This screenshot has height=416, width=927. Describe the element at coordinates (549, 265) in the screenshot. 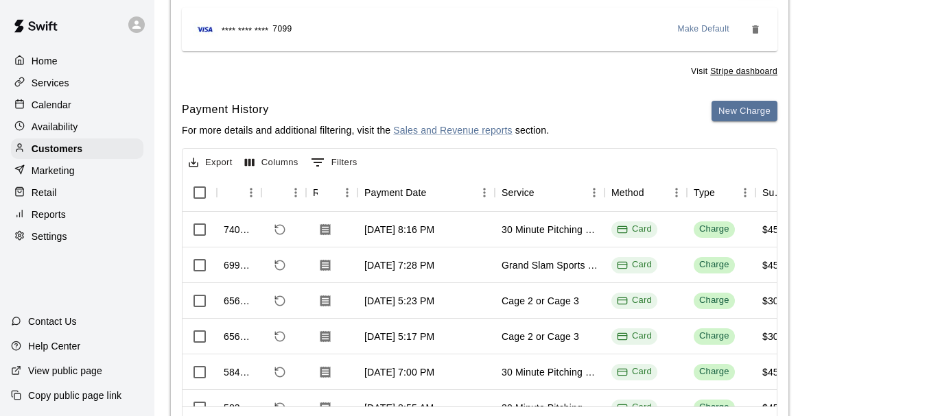

I see `div: Grand Slam Sports Camp IV` at that location.